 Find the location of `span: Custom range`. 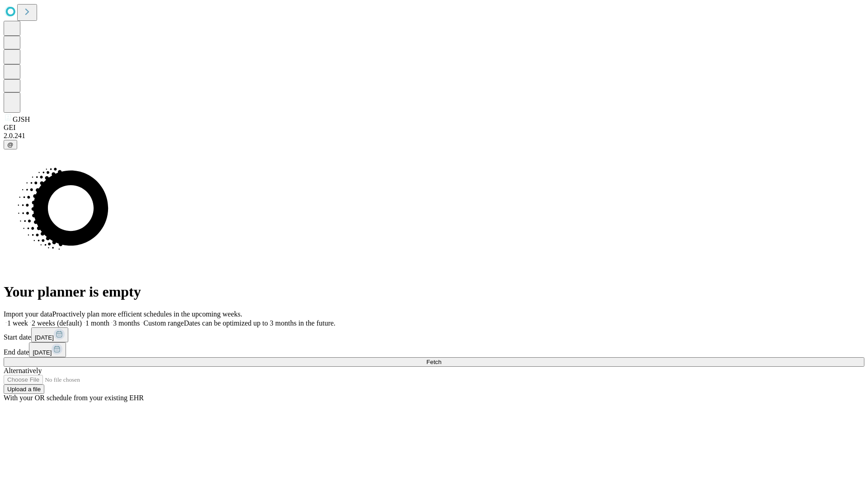

span: Custom range is located at coordinates (163, 323).